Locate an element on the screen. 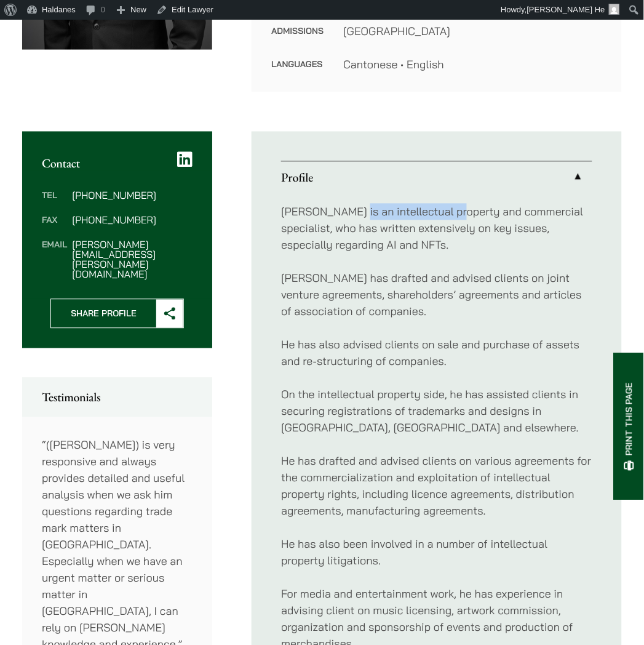 This screenshot has width=644, height=645. p: He has drafted and advised clients on various agreements for the commercialization and exploitati... is located at coordinates (437, 486).